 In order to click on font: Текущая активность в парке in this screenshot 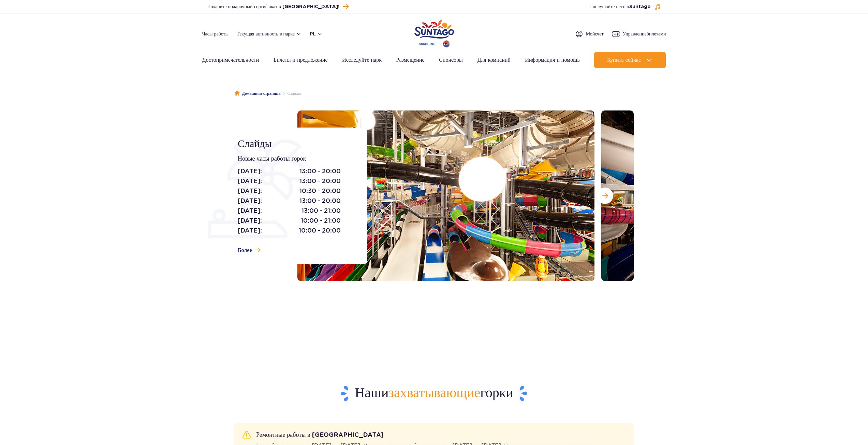, I will do `click(266, 34)`.